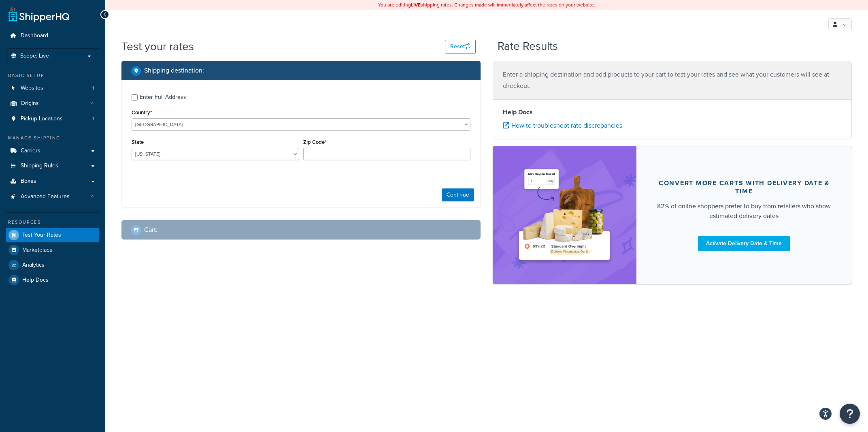 The height and width of the screenshot is (432, 868). What do you see at coordinates (52, 35) in the screenshot?
I see `li: Dashboard` at bounding box center [52, 35].